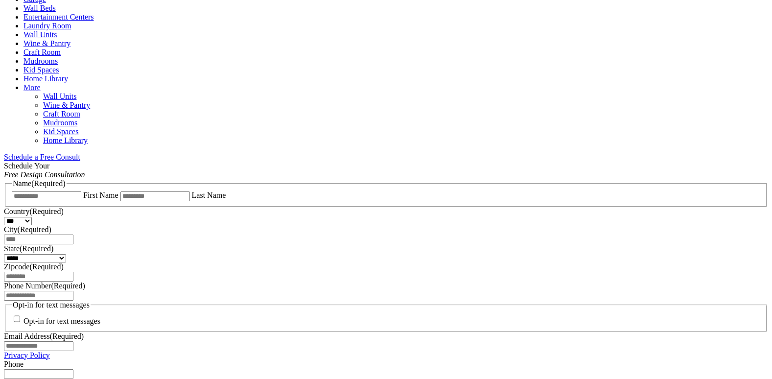  I want to click on label: Email Address, so click(44, 336).